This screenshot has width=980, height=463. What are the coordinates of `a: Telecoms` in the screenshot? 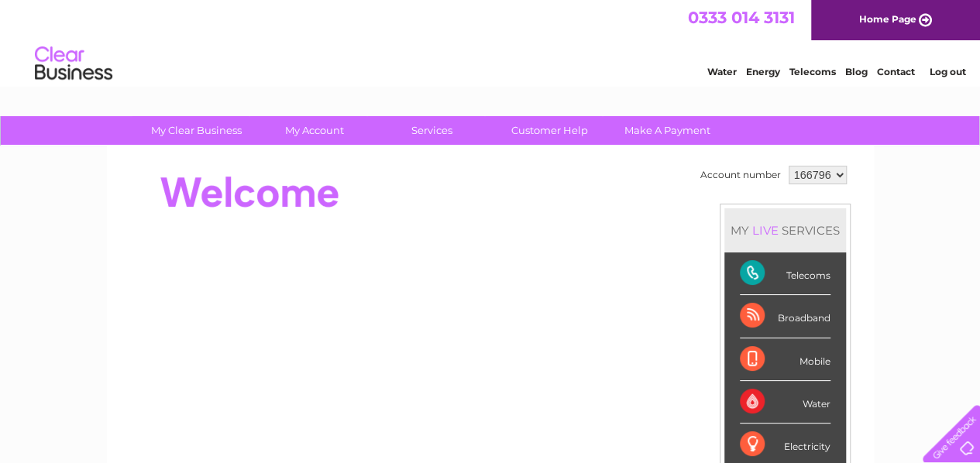 It's located at (813, 72).